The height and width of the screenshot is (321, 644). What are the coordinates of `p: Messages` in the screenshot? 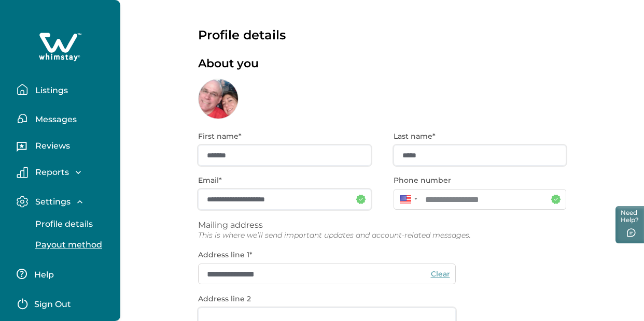 It's located at (54, 120).